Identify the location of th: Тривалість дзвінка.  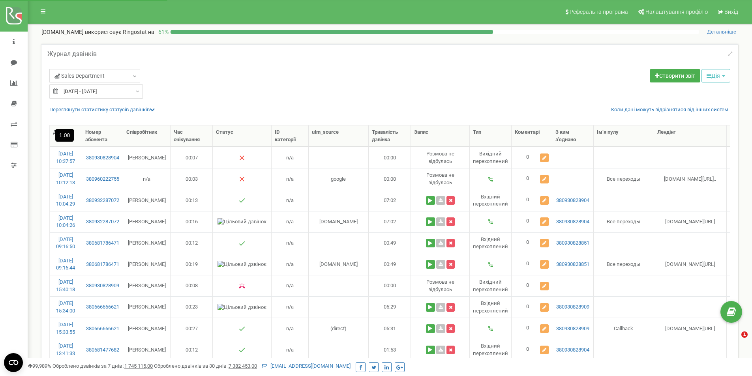
(389, 136).